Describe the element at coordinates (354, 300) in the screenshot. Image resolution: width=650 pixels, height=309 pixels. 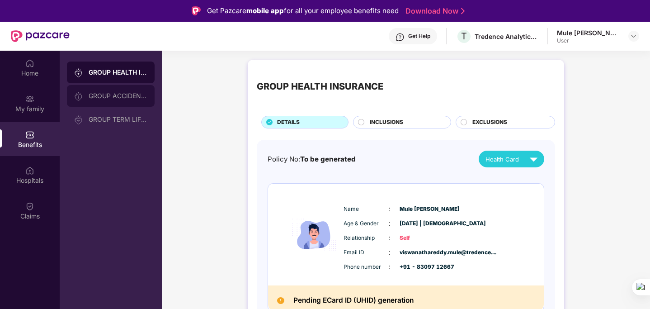
I see `h2: Pending ECard ID (UHID) generation` at that location.